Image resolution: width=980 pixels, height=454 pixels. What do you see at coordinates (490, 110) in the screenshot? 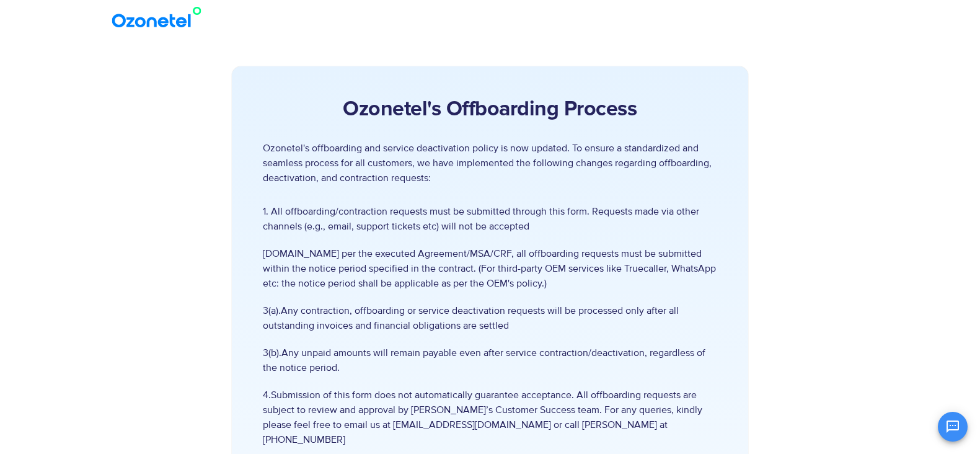
I see `h2: Ozonetel's Offboarding Process` at bounding box center [490, 110].